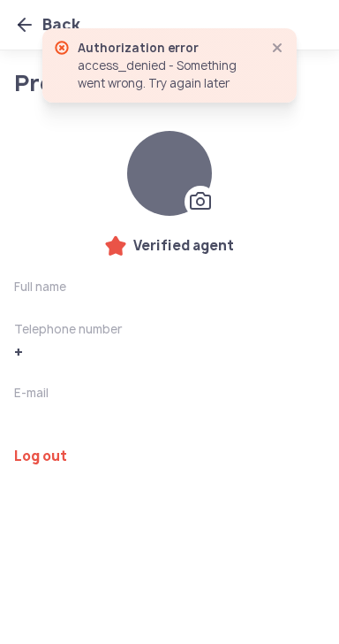 The width and height of the screenshot is (339, 644). I want to click on span: E-mail, so click(170, 392).